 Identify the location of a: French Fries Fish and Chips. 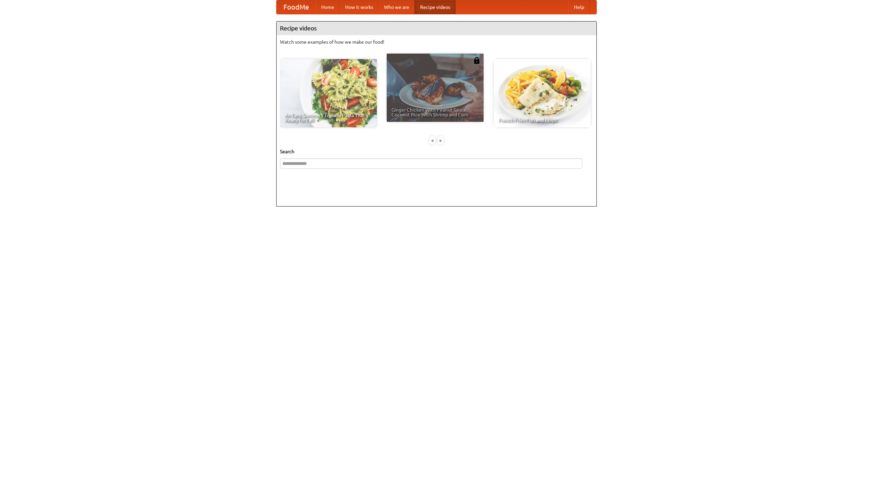
(542, 93).